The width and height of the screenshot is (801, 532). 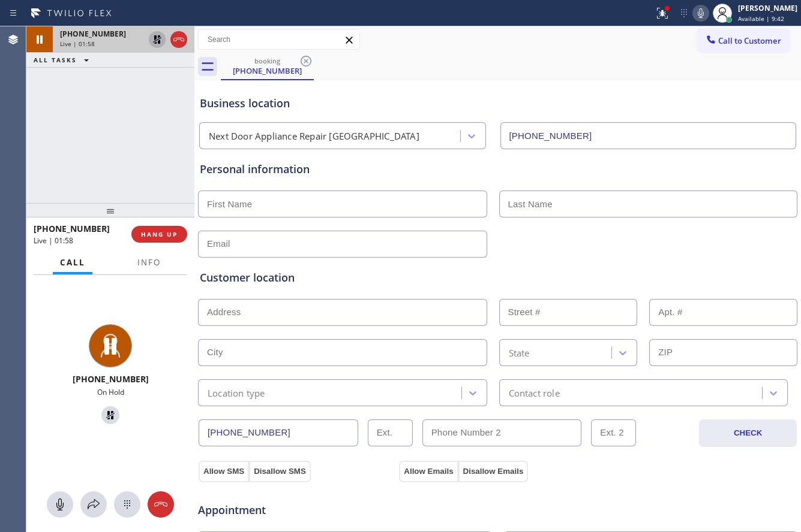 What do you see at coordinates (224, 472) in the screenshot?
I see `button: Allow SMS` at bounding box center [224, 472].